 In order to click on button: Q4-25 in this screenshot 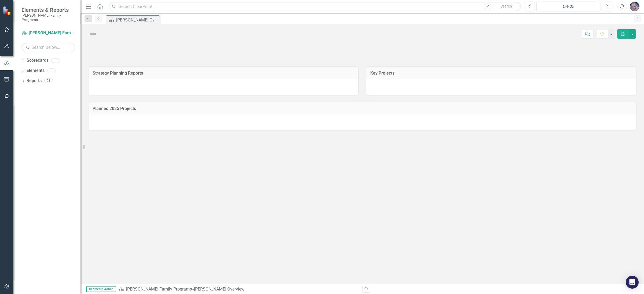, I will do `click(569, 6)`.